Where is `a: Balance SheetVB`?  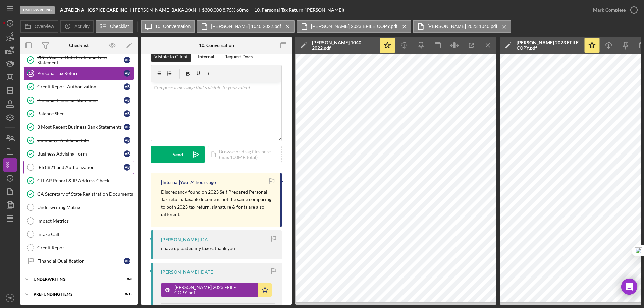
a: Balance SheetVB is located at coordinates (79, 114).